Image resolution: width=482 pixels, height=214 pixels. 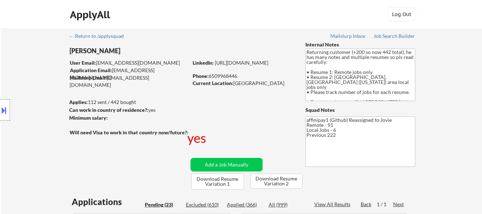 What do you see at coordinates (333, 204) in the screenshot?
I see `div: View All Results` at bounding box center [333, 204].